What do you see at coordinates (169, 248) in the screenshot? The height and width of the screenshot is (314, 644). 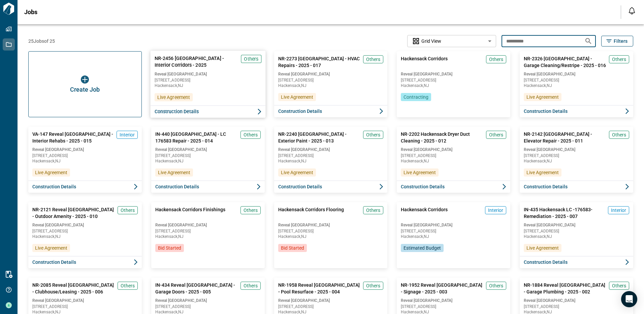 I see `span: Bid Started` at bounding box center [169, 248].